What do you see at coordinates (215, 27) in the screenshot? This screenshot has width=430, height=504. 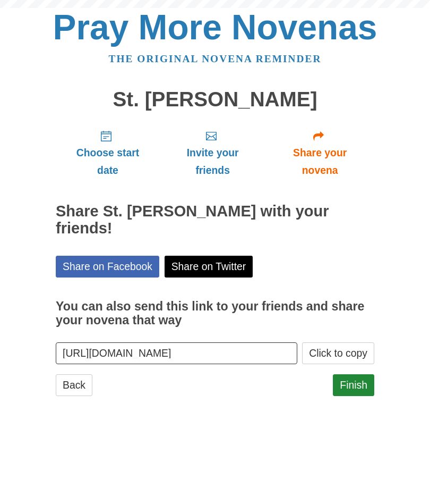 I see `a: Pray More Novenas` at bounding box center [215, 27].